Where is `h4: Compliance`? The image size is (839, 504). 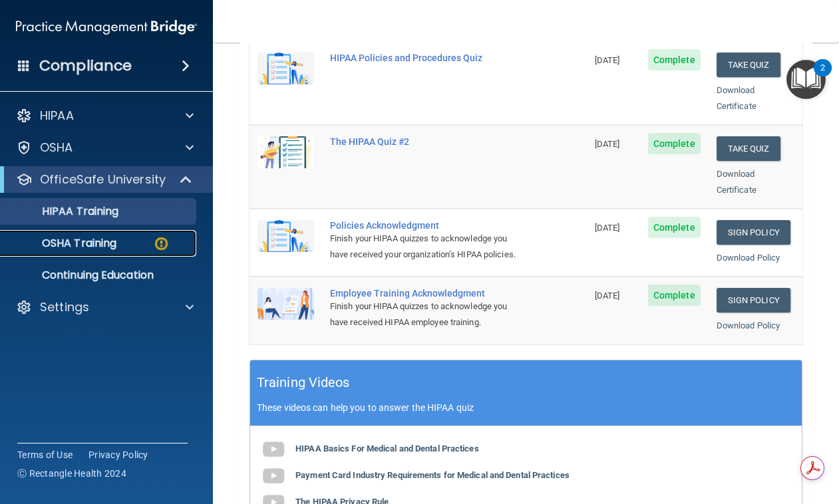 h4: Compliance is located at coordinates (85, 66).